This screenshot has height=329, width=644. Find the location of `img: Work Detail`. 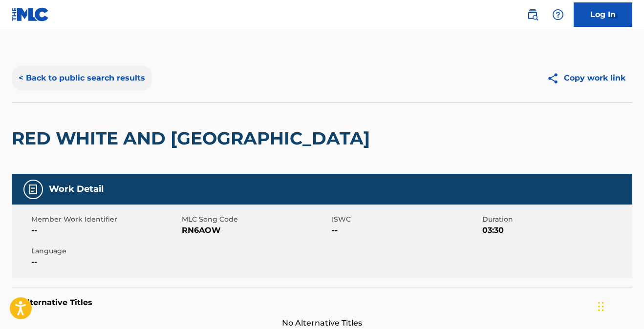

img: Work Detail is located at coordinates (33, 189).